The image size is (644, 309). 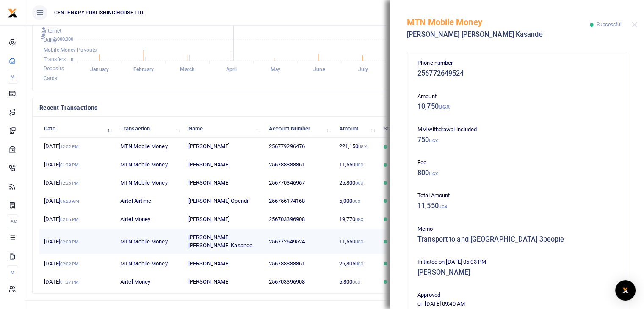 I want to click on td: Airtel Airtime, so click(x=150, y=201).